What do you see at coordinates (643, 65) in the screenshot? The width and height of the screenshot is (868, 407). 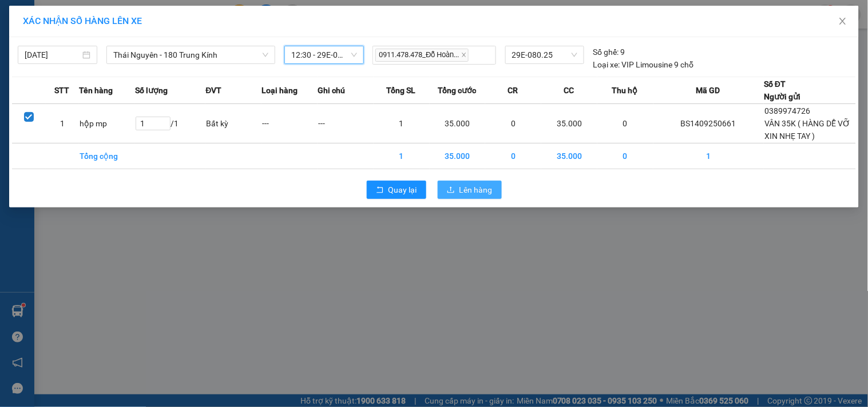 I see `div: VIP Limousine 9 chỗ` at bounding box center [643, 65].